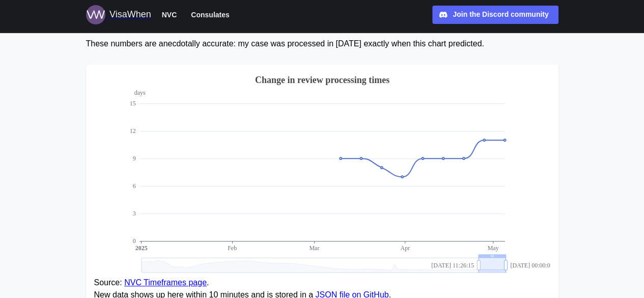 Image resolution: width=644 pixels, height=298 pixels. I want to click on text: 2025, so click(141, 248).